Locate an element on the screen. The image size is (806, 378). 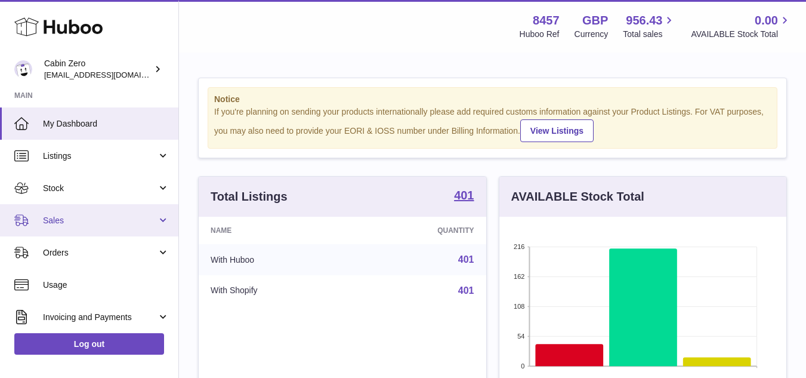
span: My Dashboard is located at coordinates (106, 124).